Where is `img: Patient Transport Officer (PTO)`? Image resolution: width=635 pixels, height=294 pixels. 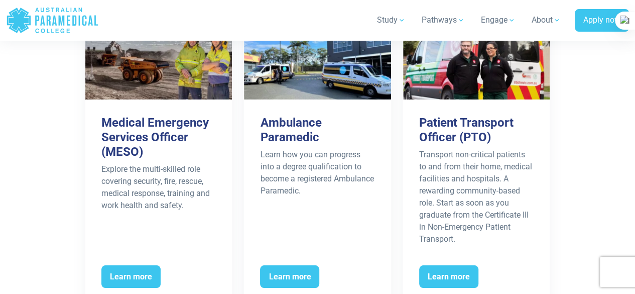
img: Patient Transport Officer (PTO) is located at coordinates (477, 63).